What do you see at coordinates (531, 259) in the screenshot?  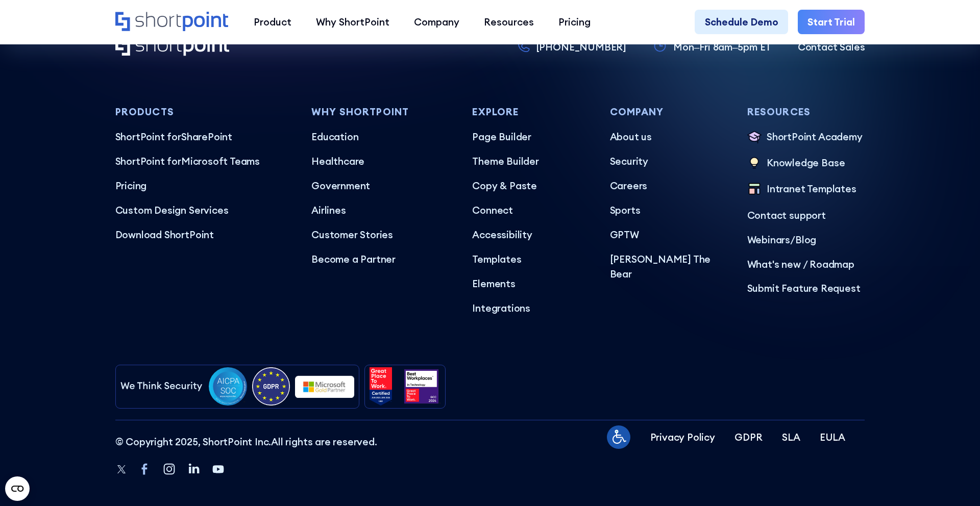 I see `a: Templates` at bounding box center [531, 259].